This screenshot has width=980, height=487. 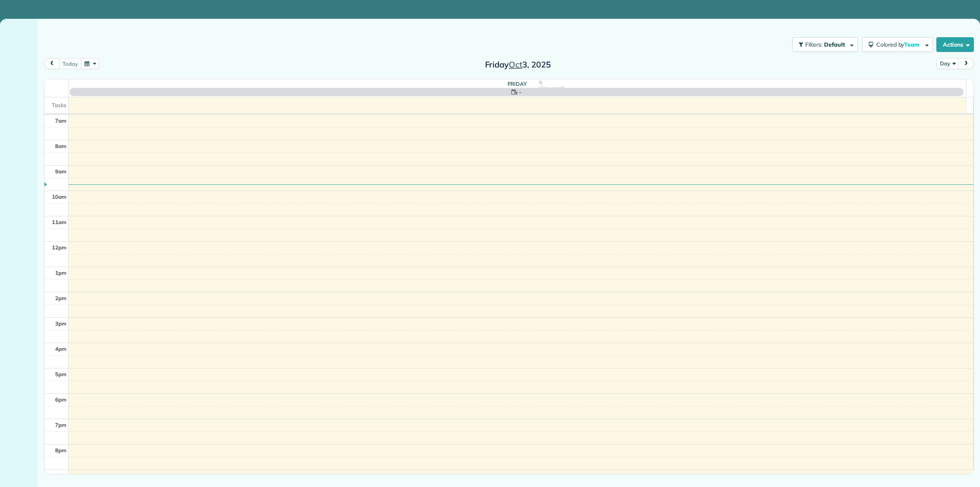 I want to click on button: Actions, so click(x=955, y=44).